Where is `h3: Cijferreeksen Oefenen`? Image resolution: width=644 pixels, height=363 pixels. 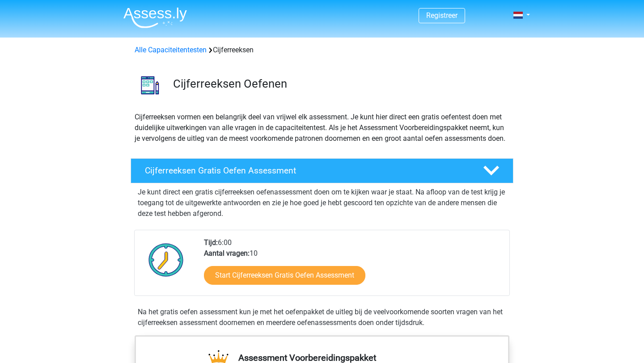 h3: Cijferreeksen Oefenen is located at coordinates (340, 83).